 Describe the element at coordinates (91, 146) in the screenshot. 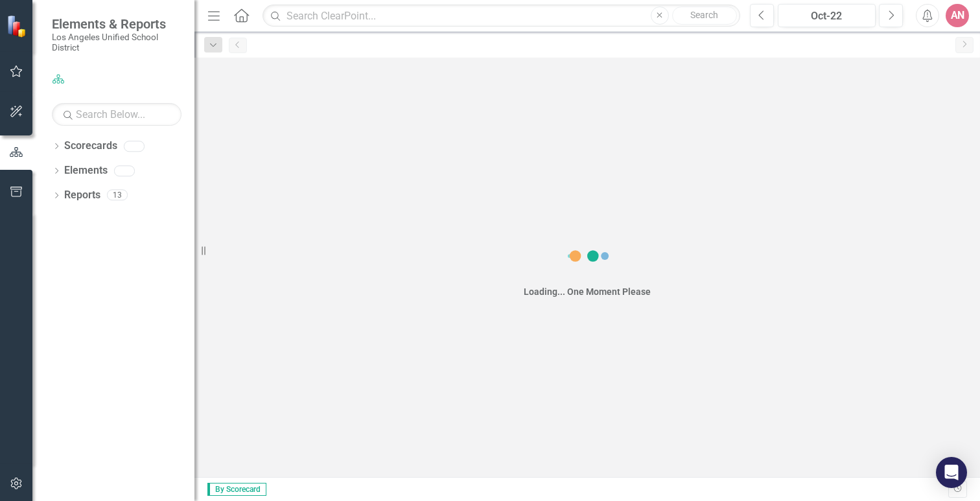

I see `a: Scorecards` at that location.